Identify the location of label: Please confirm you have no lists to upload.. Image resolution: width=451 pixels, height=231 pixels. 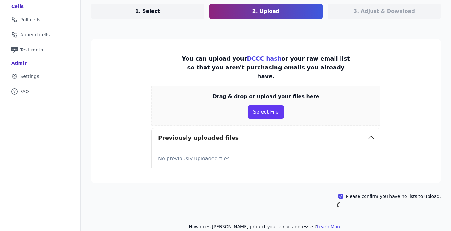
(393, 196).